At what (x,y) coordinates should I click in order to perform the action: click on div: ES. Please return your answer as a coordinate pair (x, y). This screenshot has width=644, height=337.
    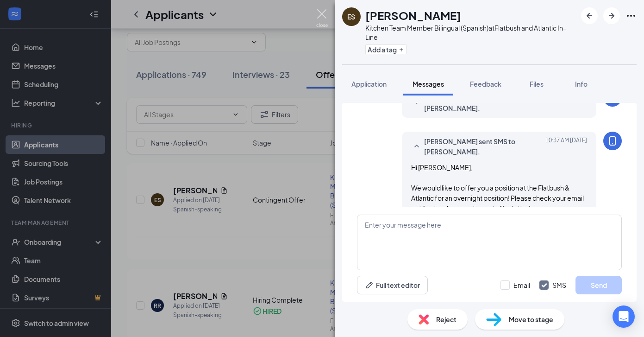
    Looking at the image, I should click on (351, 17).